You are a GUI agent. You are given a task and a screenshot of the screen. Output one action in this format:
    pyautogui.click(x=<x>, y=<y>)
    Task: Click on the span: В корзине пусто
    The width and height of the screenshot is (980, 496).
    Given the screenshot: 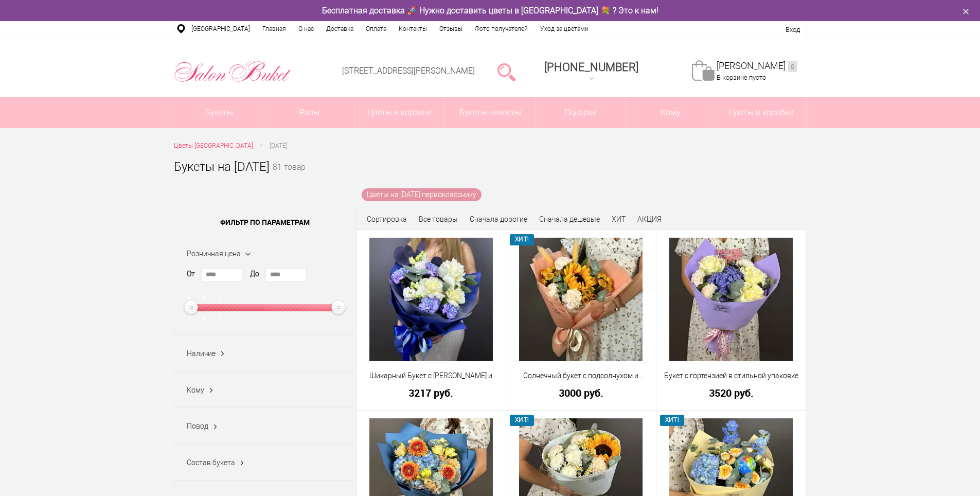 What is the action you would take?
    pyautogui.click(x=741, y=77)
    